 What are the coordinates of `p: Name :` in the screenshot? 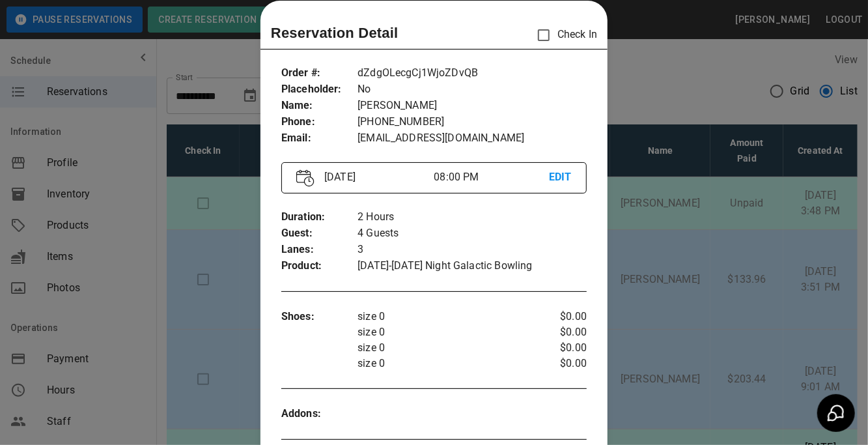 It's located at (319, 106).